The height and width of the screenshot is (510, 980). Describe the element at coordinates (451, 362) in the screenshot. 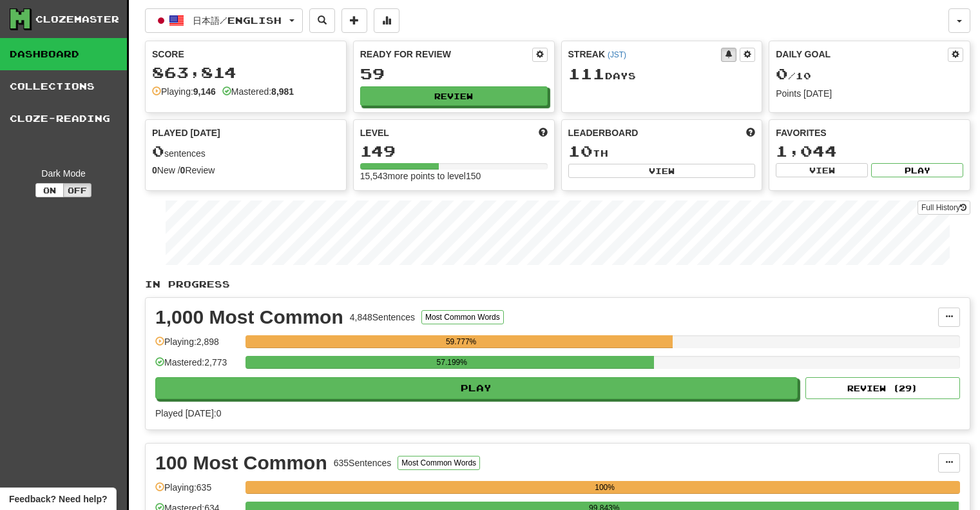

I see `div: 57.199%` at that location.